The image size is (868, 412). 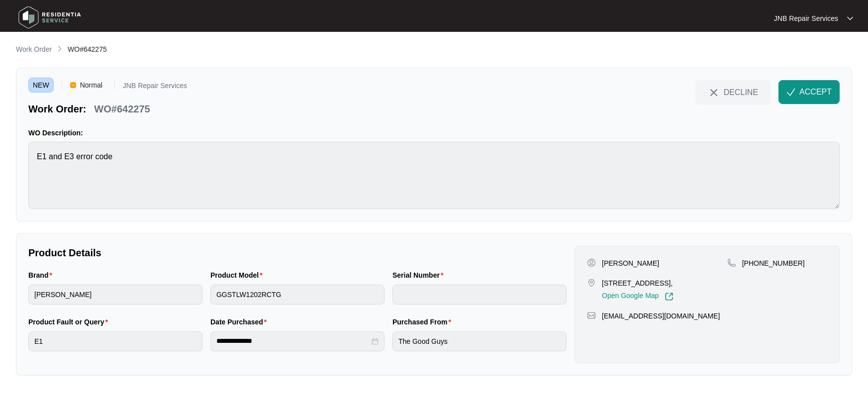 What do you see at coordinates (434, 133) in the screenshot?
I see `p: WO Description:` at bounding box center [434, 133].